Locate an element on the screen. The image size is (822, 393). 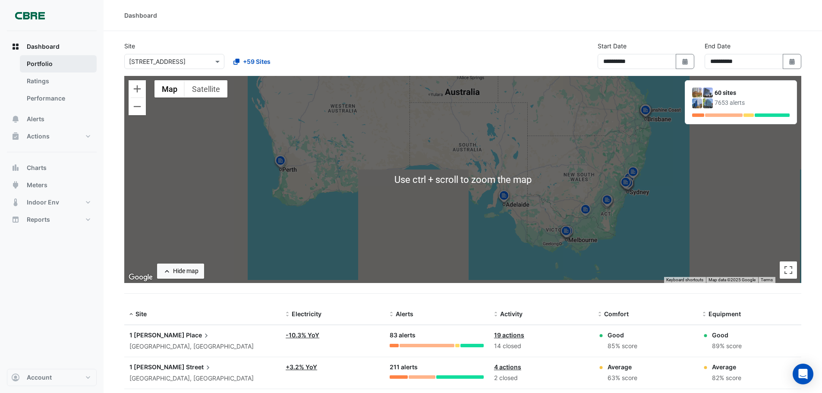
a: Ratings is located at coordinates (58, 81).